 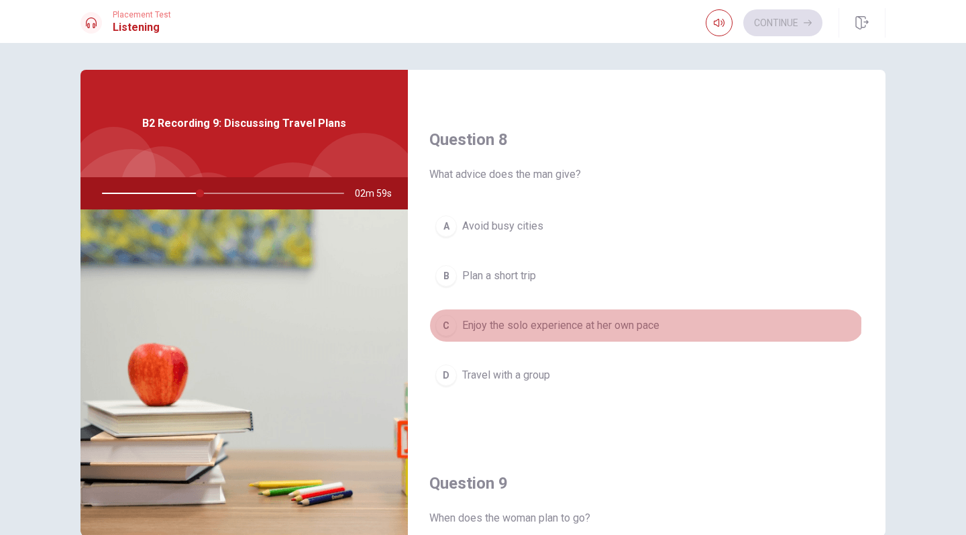 I want to click on div: A, so click(x=446, y=226).